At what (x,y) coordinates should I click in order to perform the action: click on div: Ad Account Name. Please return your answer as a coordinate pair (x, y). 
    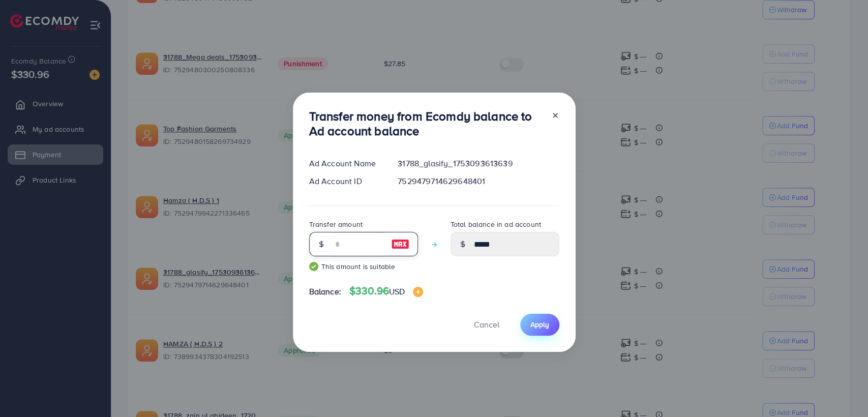
    Looking at the image, I should click on (345, 163).